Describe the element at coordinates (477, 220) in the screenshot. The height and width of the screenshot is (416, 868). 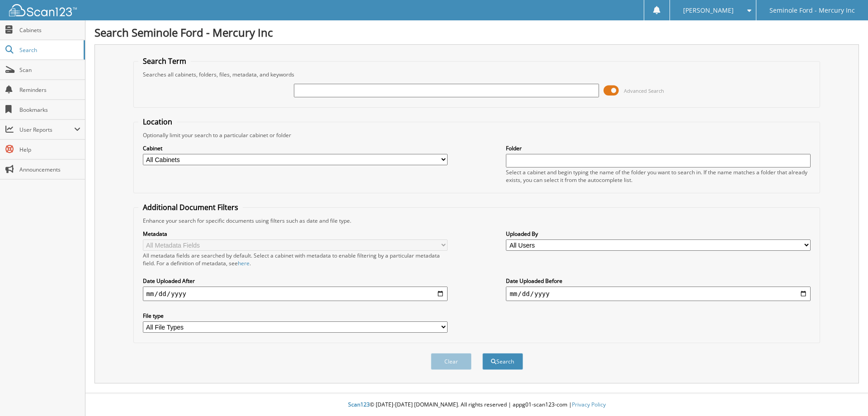
I see `div: Enhance your search for specific documents using filters such as date and file type.` at that location.